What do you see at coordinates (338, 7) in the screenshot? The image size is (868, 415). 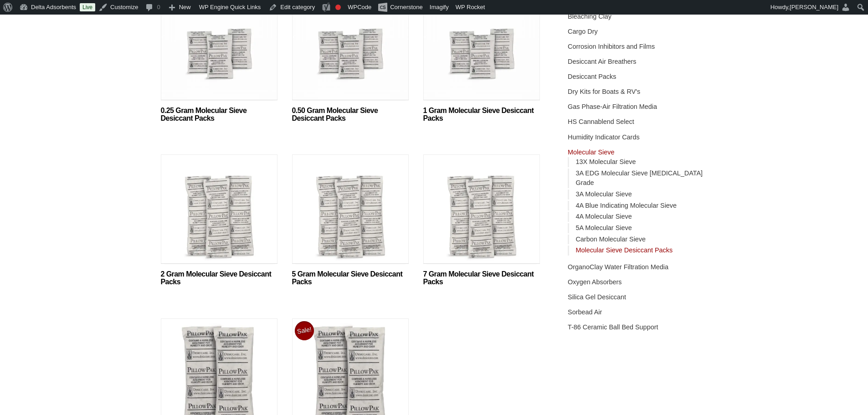 I see `div: Focus keyphrase not set` at bounding box center [338, 7].